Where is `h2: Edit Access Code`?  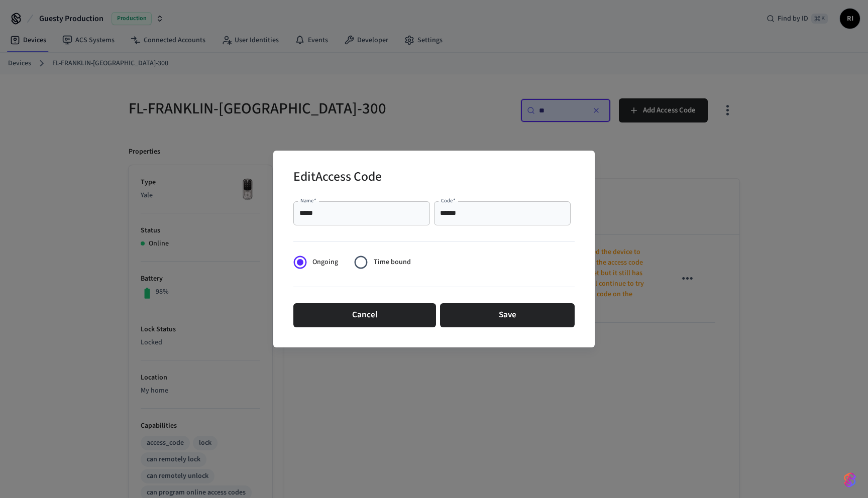 h2: Edit Access Code is located at coordinates (338, 177).